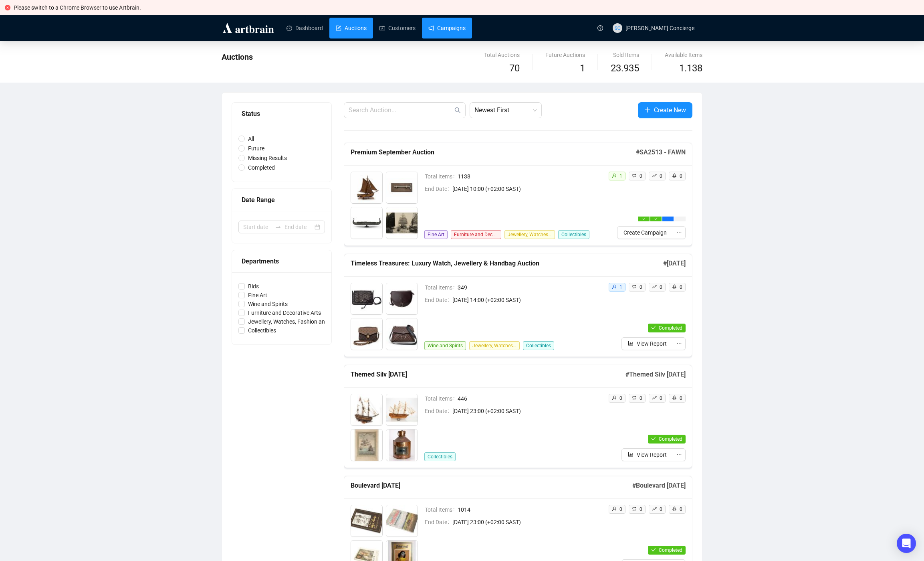 The width and height of the screenshot is (924, 561). Describe the element at coordinates (507, 263) in the screenshot. I see `h5: Timeless Treasures: Luxury Watch, Jewellery & Handbag Auction` at that location.